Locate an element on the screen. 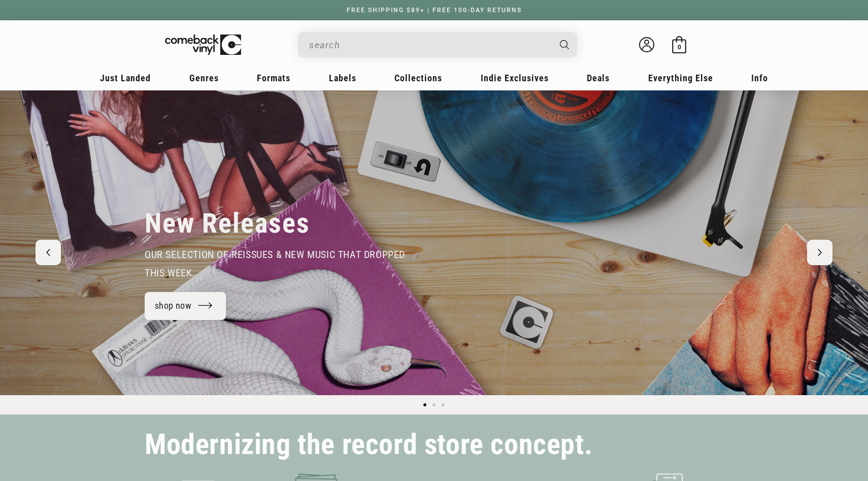  h2: Modernizing the record store concept. is located at coordinates (368, 445).